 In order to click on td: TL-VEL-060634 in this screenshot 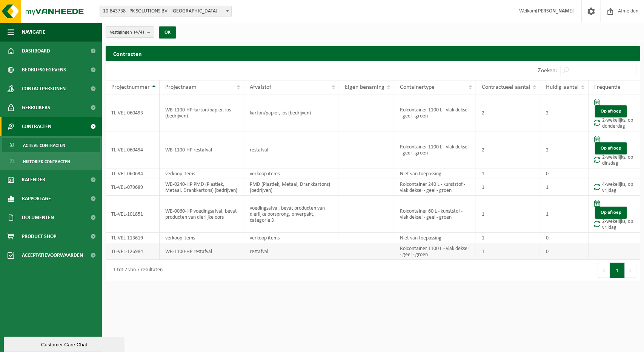, I will do `click(132, 174)`.